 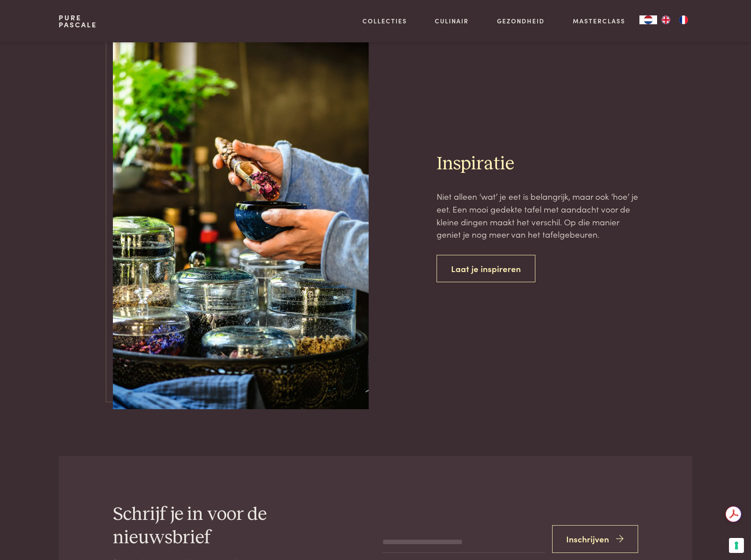 I want to click on ul: Language list, so click(x=674, y=20).